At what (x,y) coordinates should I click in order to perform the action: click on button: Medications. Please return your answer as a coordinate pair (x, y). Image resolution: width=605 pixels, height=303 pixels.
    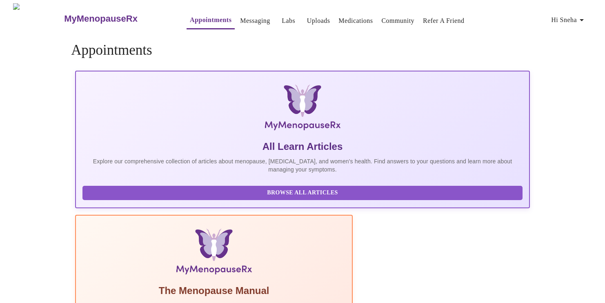
    Looking at the image, I should click on (356, 21).